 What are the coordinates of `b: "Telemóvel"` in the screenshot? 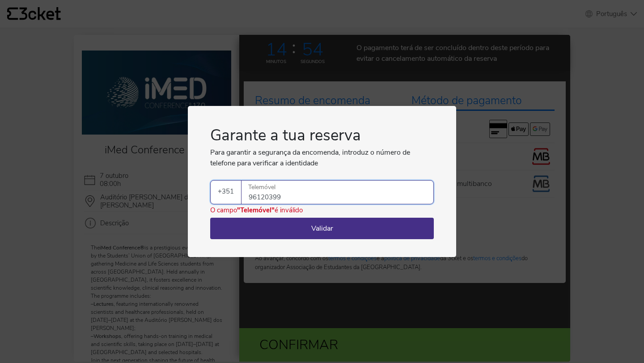 It's located at (256, 210).